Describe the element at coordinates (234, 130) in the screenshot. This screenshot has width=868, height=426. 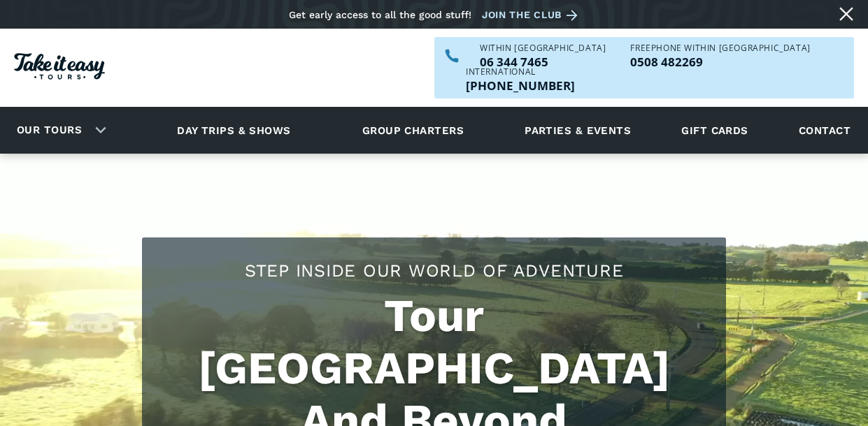
I see `a: Day trips & shows` at that location.